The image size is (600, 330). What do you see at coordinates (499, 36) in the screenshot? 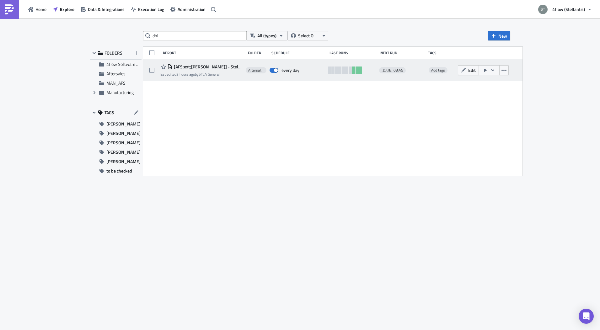
I see `button: New` at bounding box center [499, 36].